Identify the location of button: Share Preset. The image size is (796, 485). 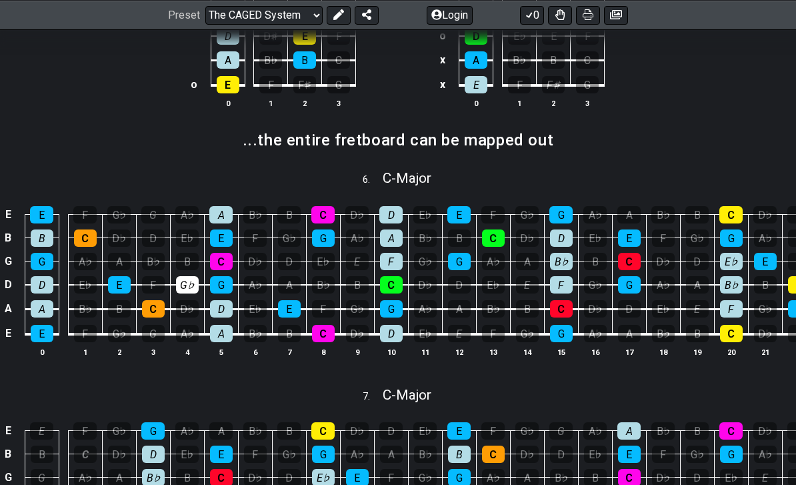
(367, 15).